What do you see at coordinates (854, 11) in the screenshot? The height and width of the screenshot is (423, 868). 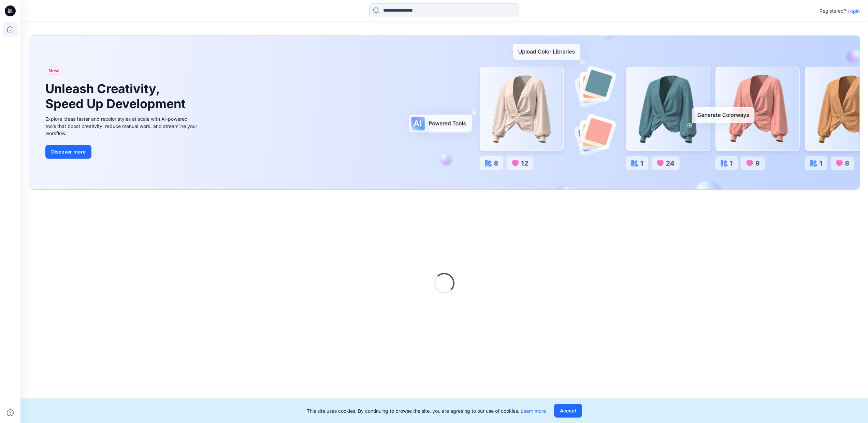 I see `p: Login` at bounding box center [854, 11].